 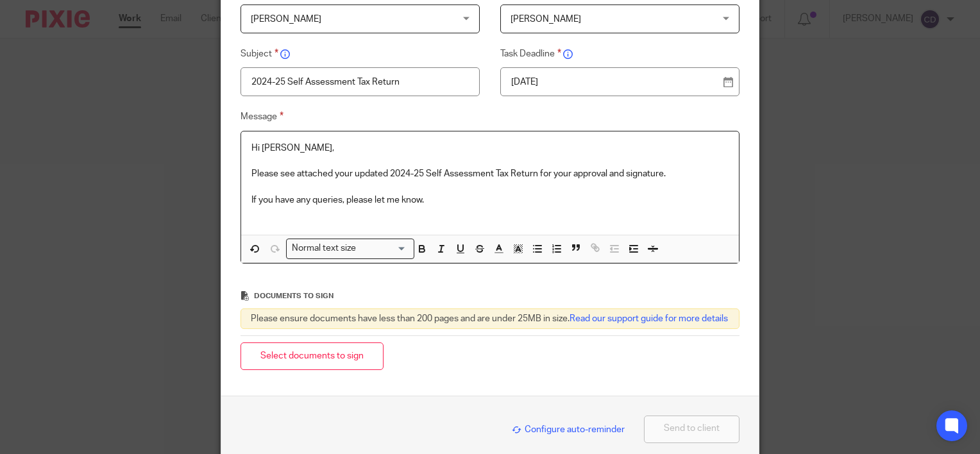 What do you see at coordinates (490, 174) in the screenshot?
I see `p: Please see attached your updated 2024-25 Self Assessment Tax Return for your approval and signature.` at bounding box center [490, 174].